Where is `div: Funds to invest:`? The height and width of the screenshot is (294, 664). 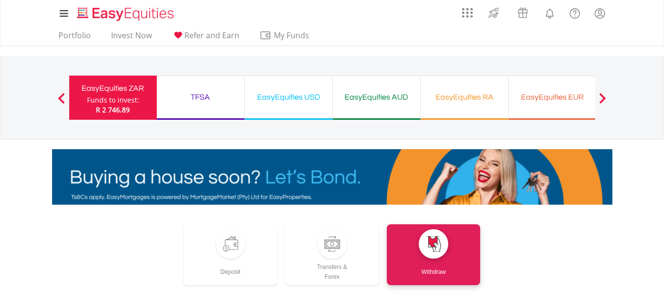 div: Funds to invest: is located at coordinates (113, 100).